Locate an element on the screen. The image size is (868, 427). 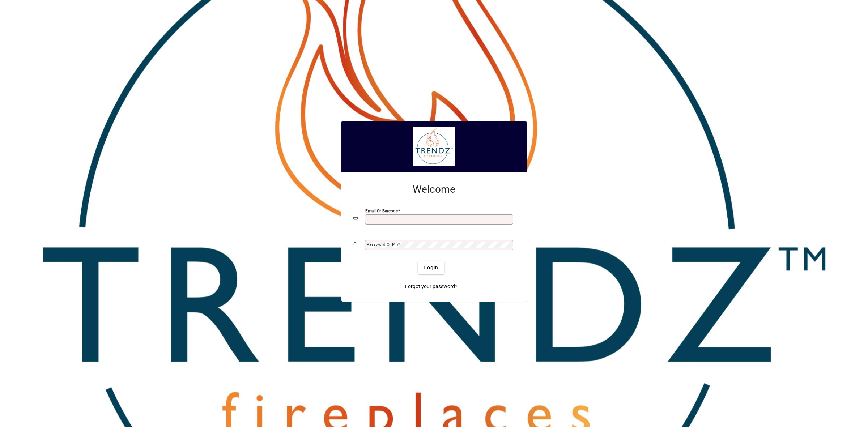
span: Login is located at coordinates (430, 267).